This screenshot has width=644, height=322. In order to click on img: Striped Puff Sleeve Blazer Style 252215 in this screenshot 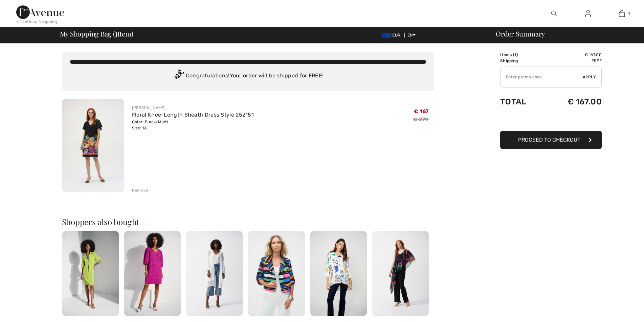, I will do `click(276, 273)`.